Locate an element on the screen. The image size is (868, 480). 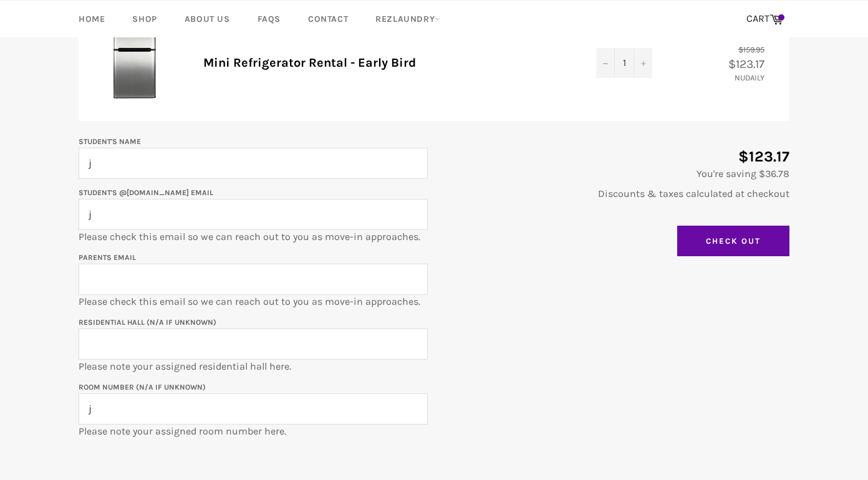
span: $123.17 is located at coordinates (753, 63).